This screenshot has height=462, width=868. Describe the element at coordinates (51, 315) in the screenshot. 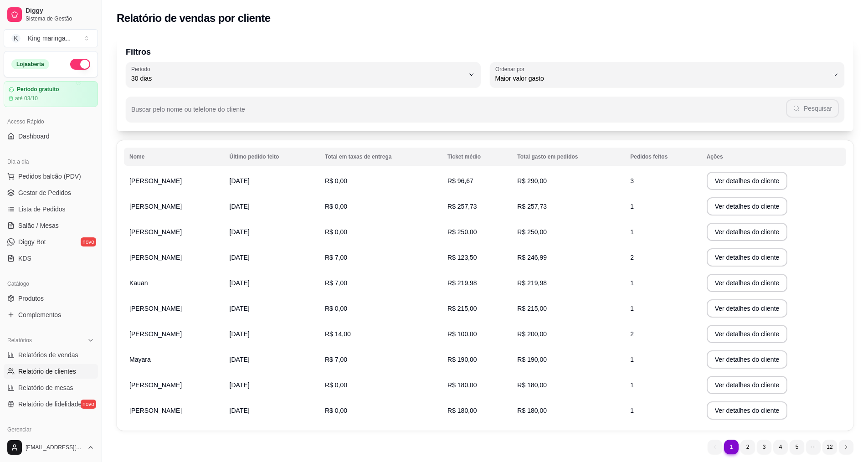

I see `a: Complementos` at that location.